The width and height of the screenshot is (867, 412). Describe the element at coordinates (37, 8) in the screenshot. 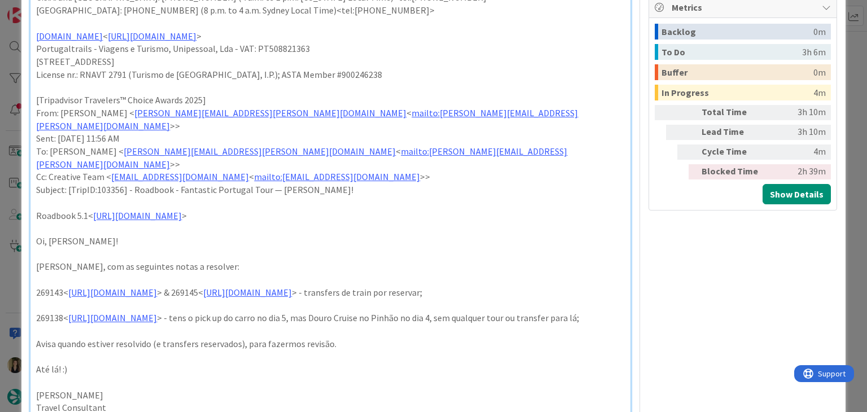

I see `span: Support` at that location.